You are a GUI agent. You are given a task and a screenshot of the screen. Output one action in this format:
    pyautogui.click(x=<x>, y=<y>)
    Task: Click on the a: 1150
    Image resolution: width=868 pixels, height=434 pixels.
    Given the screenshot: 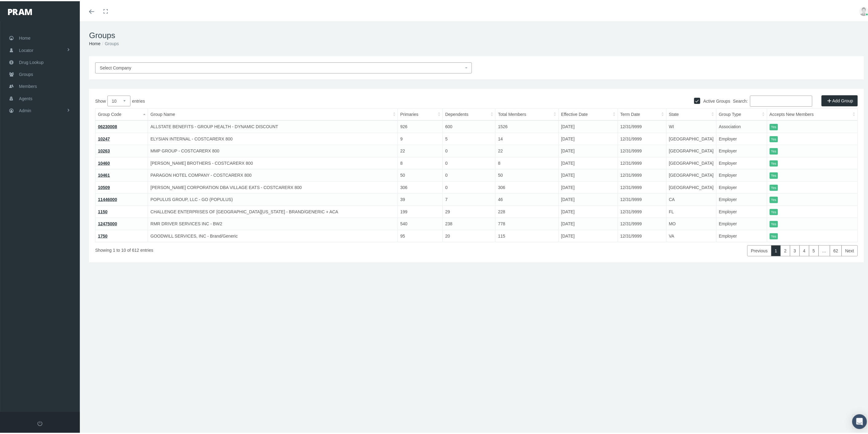 What is the action you would take?
    pyautogui.click(x=103, y=211)
    